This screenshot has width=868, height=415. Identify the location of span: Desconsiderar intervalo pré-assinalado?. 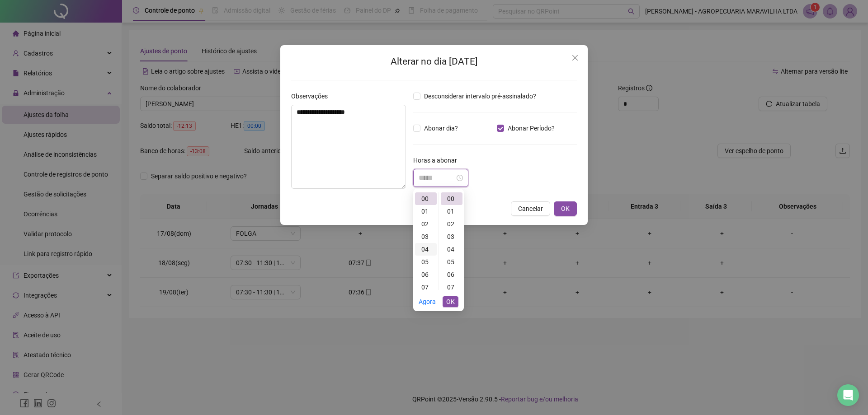
(480, 96).